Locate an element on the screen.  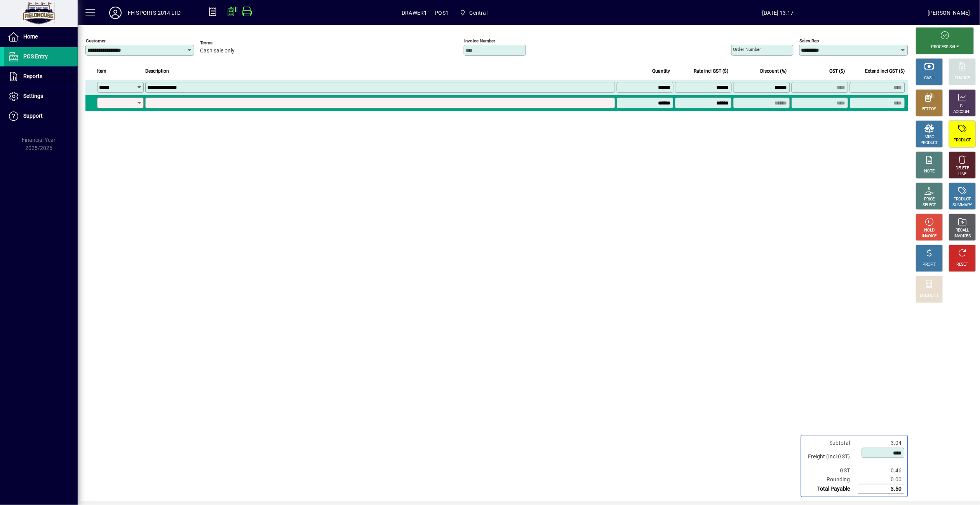
div: DISCOUNT is located at coordinates (930, 295).